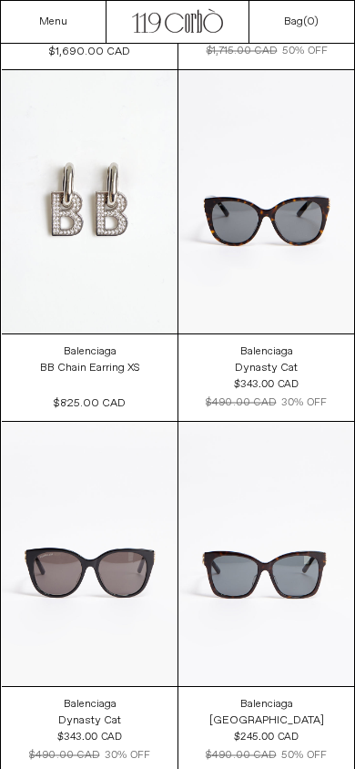 The width and height of the screenshot is (355, 769). I want to click on img: Balenciaga Dynasty Square, so click(266, 554).